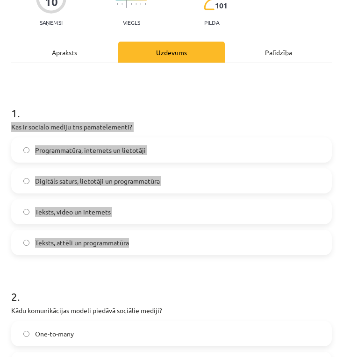 Image resolution: width=343 pixels, height=357 pixels. Describe the element at coordinates (97, 181) in the screenshot. I see `span: Digitāls saturs, lietotāji un programmatūra` at that location.